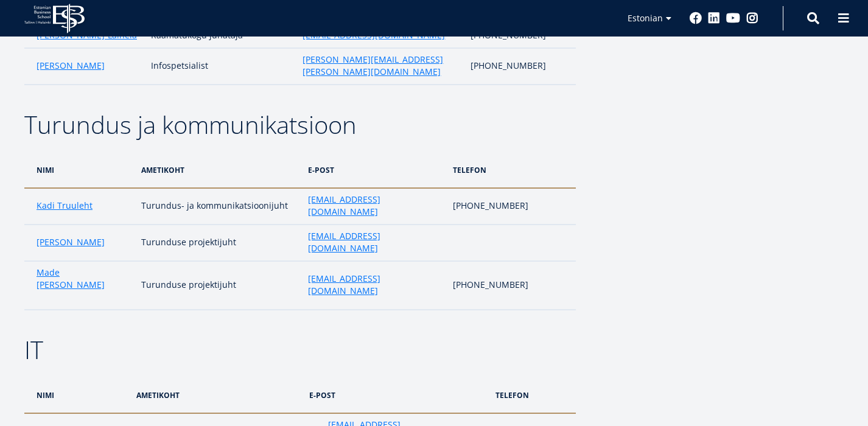 This screenshot has width=868, height=426. Describe the element at coordinates (221, 66) in the screenshot. I see `td: Infospetsialist` at that location.